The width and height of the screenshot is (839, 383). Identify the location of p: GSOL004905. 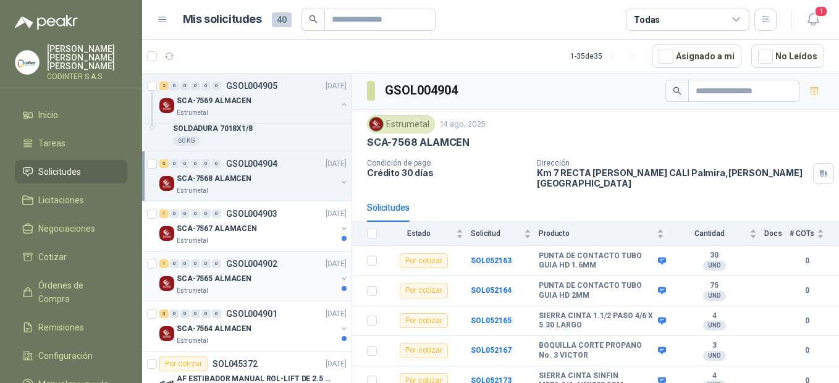
(251, 86).